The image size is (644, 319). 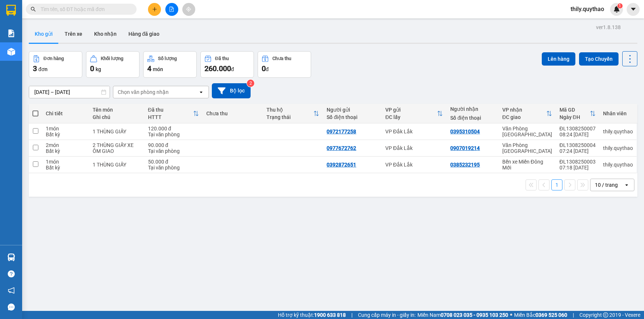 What do you see at coordinates (188, 9) in the screenshot?
I see `span: aim` at bounding box center [188, 9].